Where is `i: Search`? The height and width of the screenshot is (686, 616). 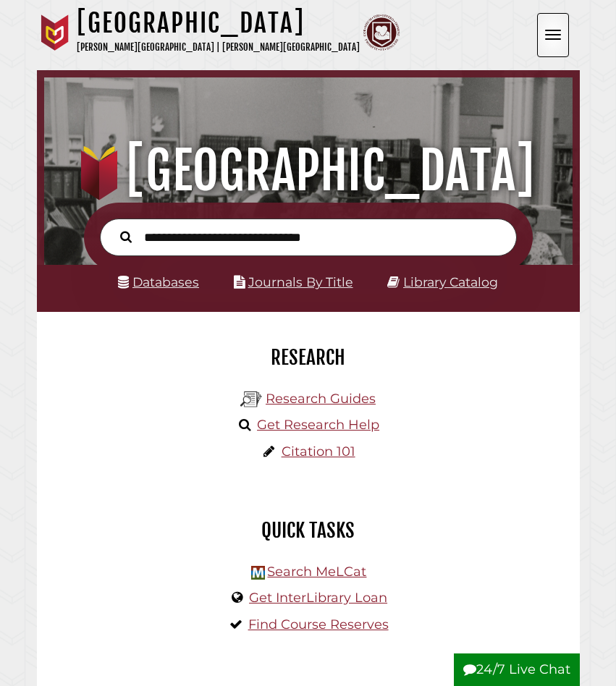 i: Search is located at coordinates (125, 237).